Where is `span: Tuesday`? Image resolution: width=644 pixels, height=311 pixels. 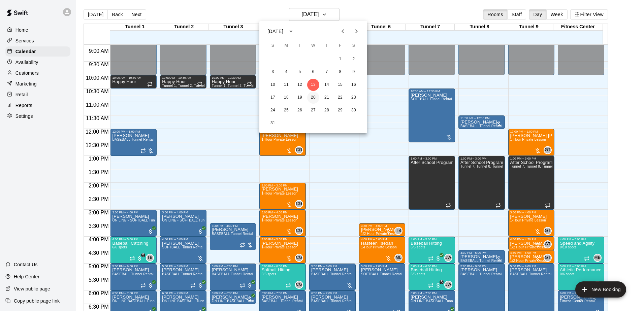
span: Tuesday is located at coordinates (300, 46).